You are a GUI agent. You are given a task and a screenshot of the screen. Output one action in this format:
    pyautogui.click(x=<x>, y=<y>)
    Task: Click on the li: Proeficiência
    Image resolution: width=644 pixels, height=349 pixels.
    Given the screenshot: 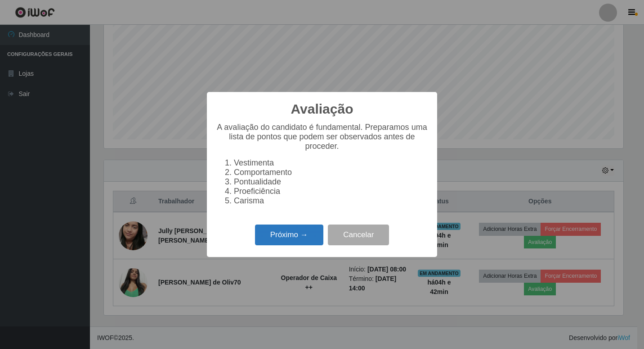 What is the action you would take?
    pyautogui.click(x=331, y=191)
    